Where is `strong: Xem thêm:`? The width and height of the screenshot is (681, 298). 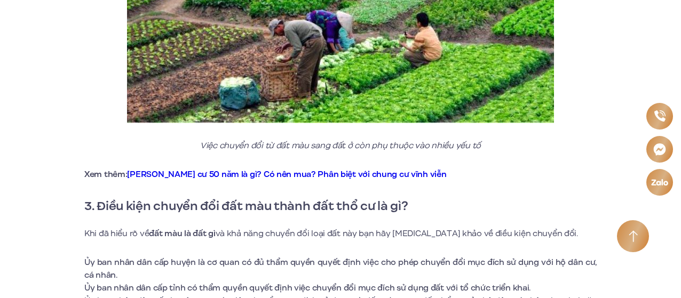 strong: Xem thêm: is located at coordinates (265, 174).